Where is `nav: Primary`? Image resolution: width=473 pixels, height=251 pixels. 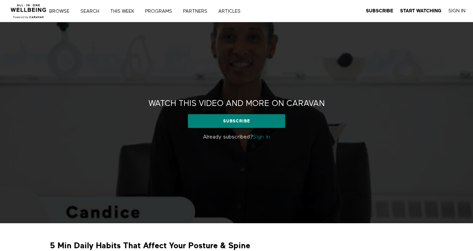 nav: Primary is located at coordinates (154, 11).